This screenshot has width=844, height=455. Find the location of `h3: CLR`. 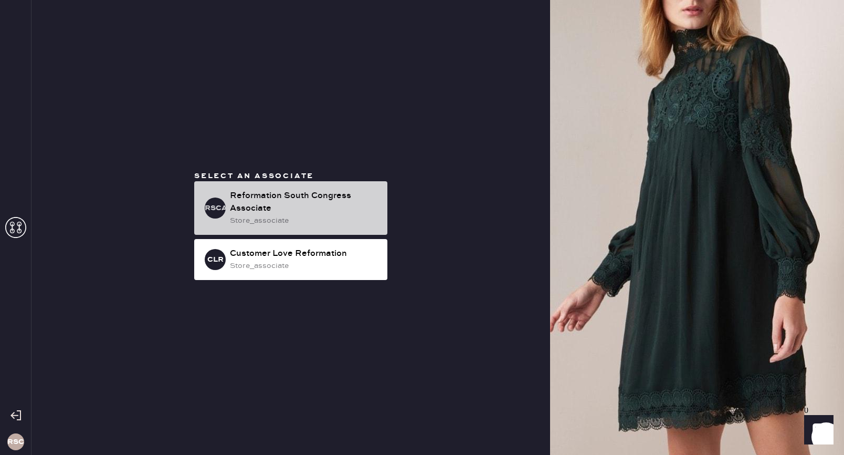

h3: CLR is located at coordinates (215, 259).